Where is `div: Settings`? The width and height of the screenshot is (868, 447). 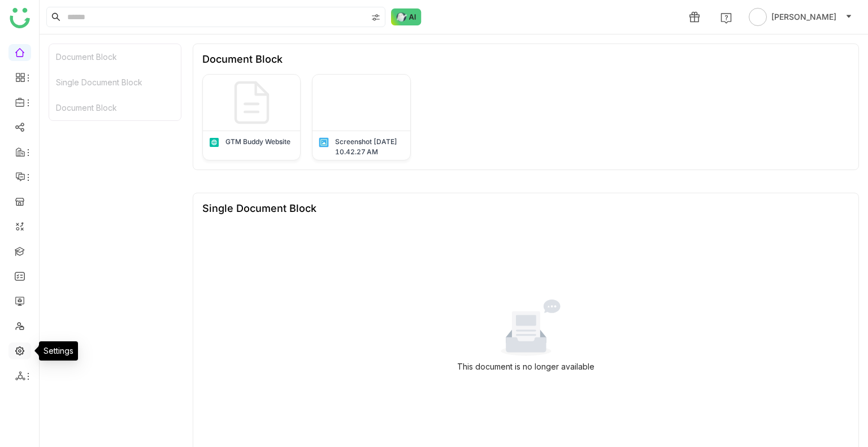 div: Settings is located at coordinates (58, 351).